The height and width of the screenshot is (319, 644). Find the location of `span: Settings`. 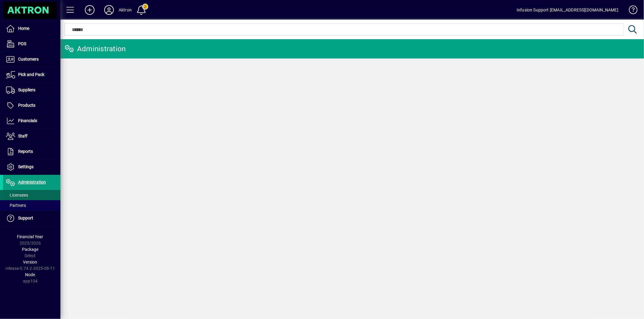

span: Settings is located at coordinates (25, 167).